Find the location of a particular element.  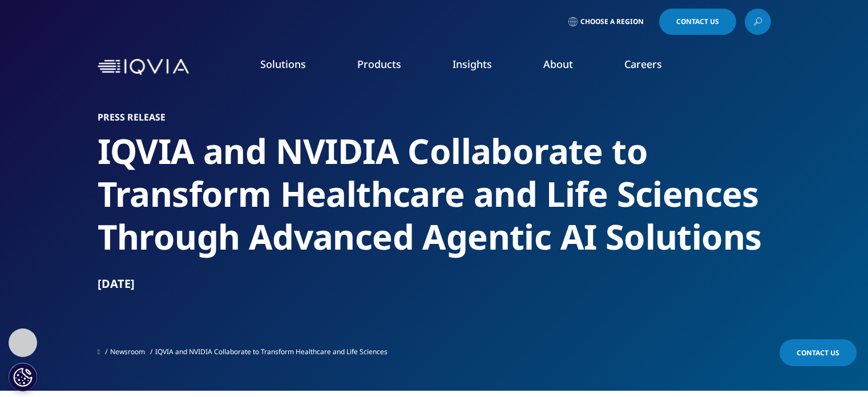

a: Careers is located at coordinates (643, 64).